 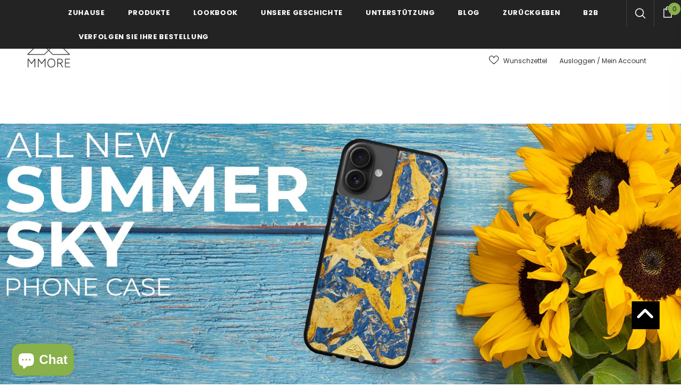 I want to click on span: Zurückgeben, so click(x=531, y=12).